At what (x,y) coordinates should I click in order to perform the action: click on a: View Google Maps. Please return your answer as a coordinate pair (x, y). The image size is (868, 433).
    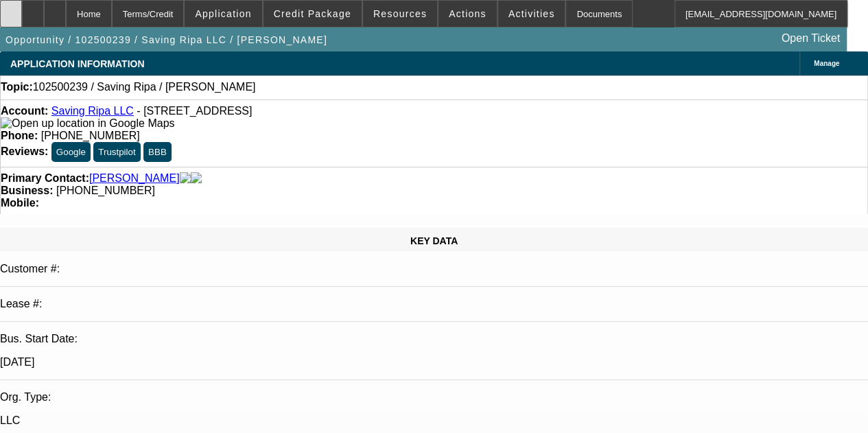
    Looking at the image, I should click on (87, 123).